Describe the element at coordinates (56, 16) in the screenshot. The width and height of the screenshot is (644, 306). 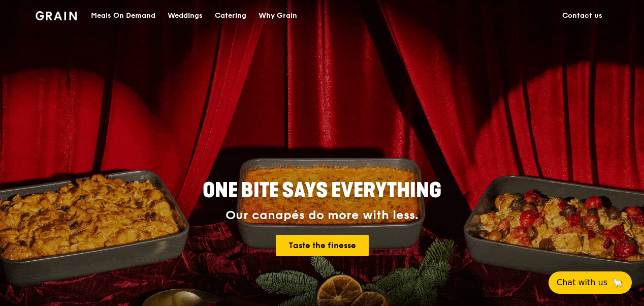
I see `img: Grain` at that location.